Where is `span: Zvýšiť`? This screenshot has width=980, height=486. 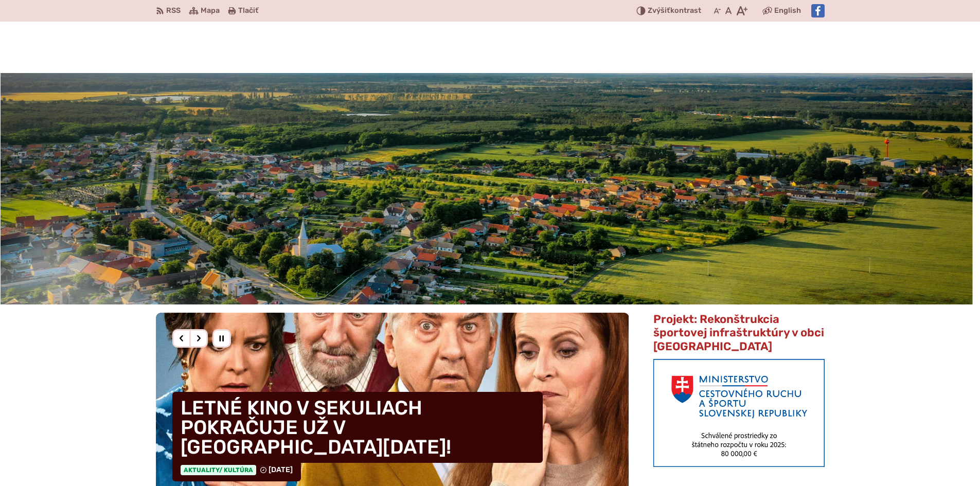
span: Zvýšiť is located at coordinates (659, 10).